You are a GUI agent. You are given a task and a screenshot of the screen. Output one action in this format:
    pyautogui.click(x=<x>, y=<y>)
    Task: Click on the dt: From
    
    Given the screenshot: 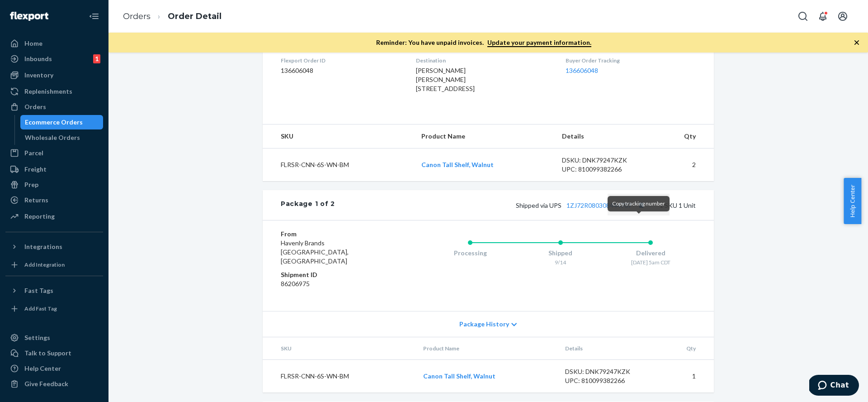 What is the action you would take?
    pyautogui.click(x=334, y=234)
    